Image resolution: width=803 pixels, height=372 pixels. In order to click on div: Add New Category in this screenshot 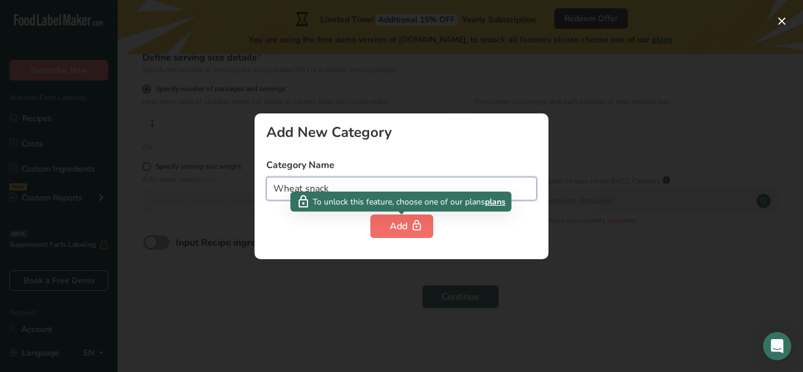, I will do `click(401, 132)`.